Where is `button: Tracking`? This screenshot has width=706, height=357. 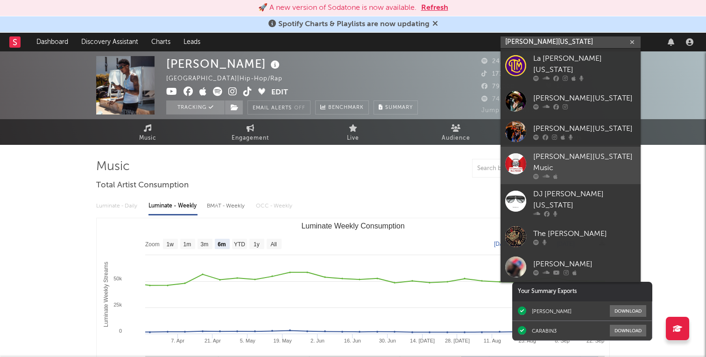 button: Tracking is located at coordinates (195, 107).